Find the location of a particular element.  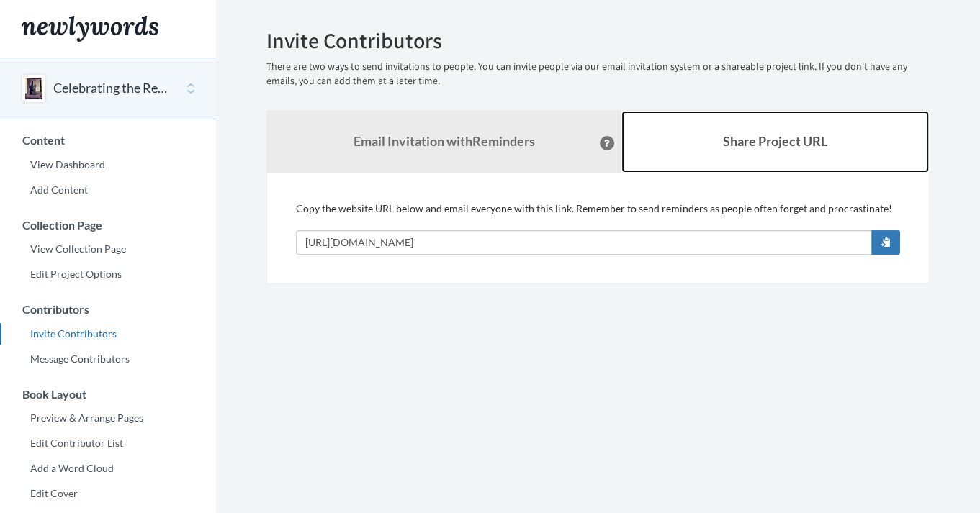

img: Newlywords logo is located at coordinates (90, 29).